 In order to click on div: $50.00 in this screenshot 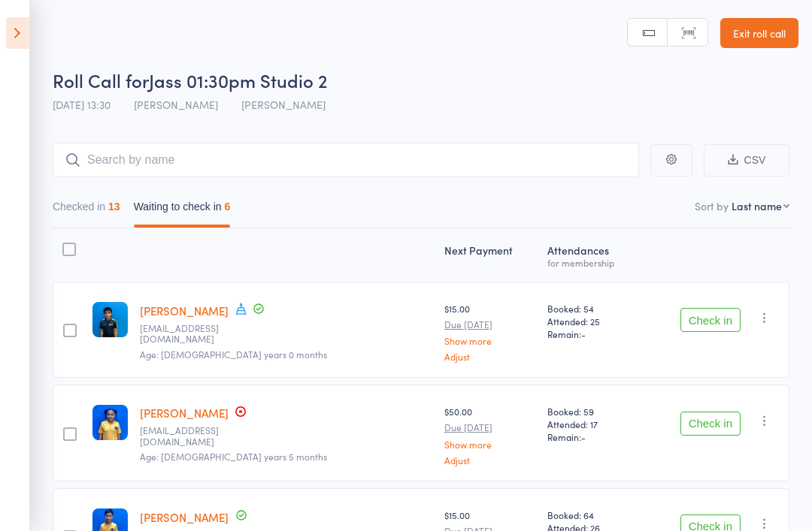, I will do `click(490, 435)`.